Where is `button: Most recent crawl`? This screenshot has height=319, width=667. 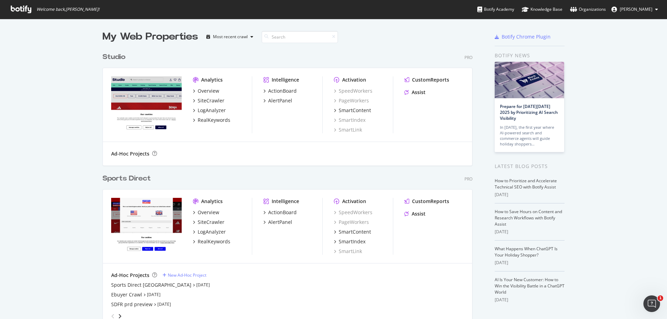
button: Most recent crawl is located at coordinates (229, 37).